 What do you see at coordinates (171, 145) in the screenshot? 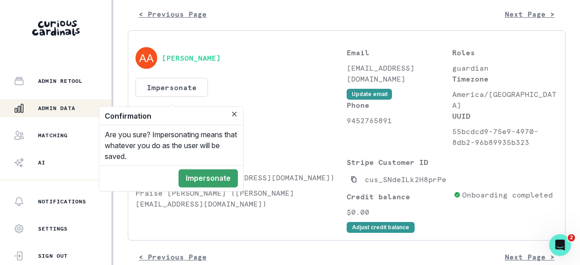
I see `div: Are you sure? Impersonating means that whatever you do as the user will be saved.` at bounding box center [171, 145].